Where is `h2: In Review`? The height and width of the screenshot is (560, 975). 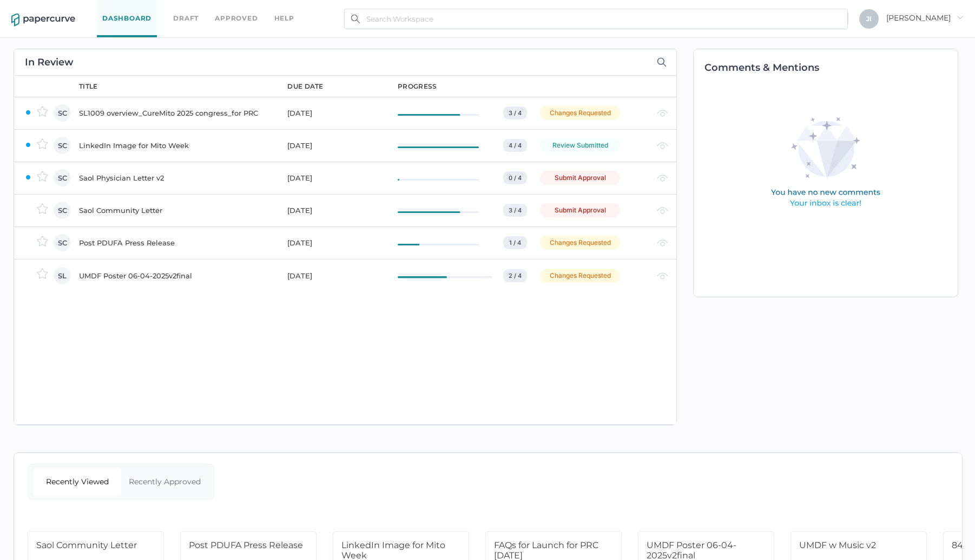
h2: In Review is located at coordinates (50, 63).